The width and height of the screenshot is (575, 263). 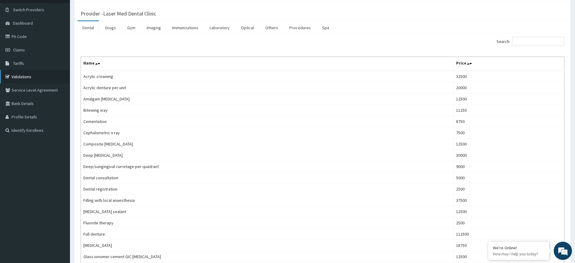 What do you see at coordinates (219, 28) in the screenshot?
I see `a: Laboratory` at bounding box center [219, 28].